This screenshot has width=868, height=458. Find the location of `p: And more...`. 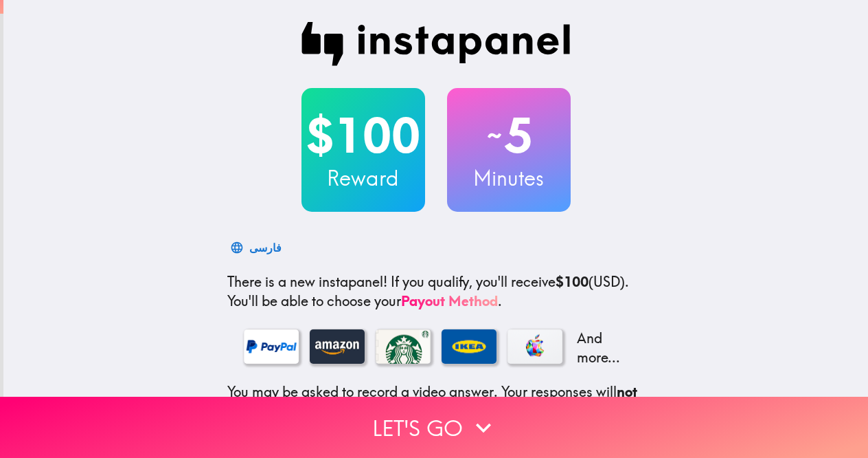

p: And more... is located at coordinates (601, 348).